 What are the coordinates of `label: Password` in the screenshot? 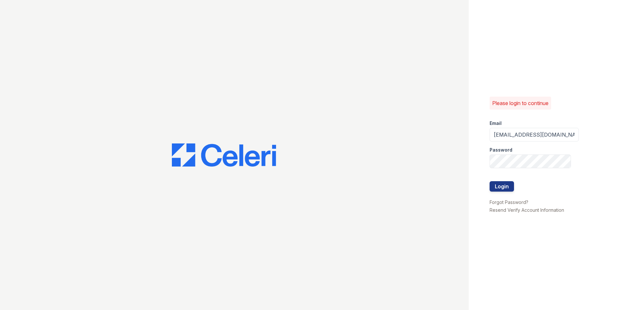 It's located at (501, 150).